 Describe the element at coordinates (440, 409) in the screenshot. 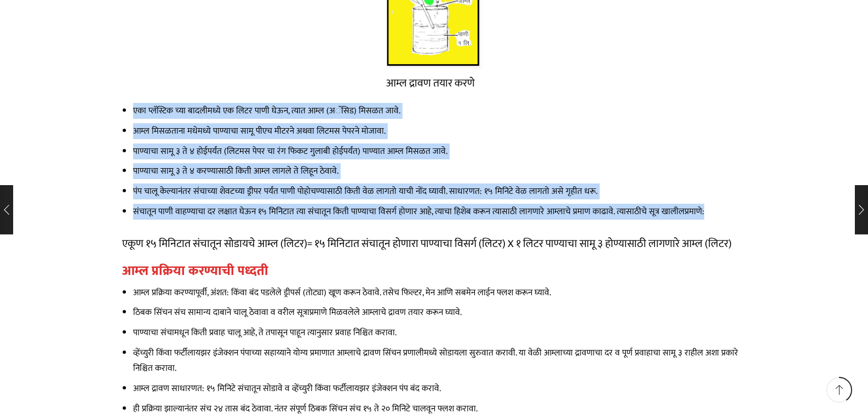

I see `li: ही प्रक्रिया झाल्यानंतर संच २४ तास बंद ठेवावा. नंतर संपूर्ण ठिबक सिंचन संच १५ ते २० मिनिटे चालवून...` at that location.